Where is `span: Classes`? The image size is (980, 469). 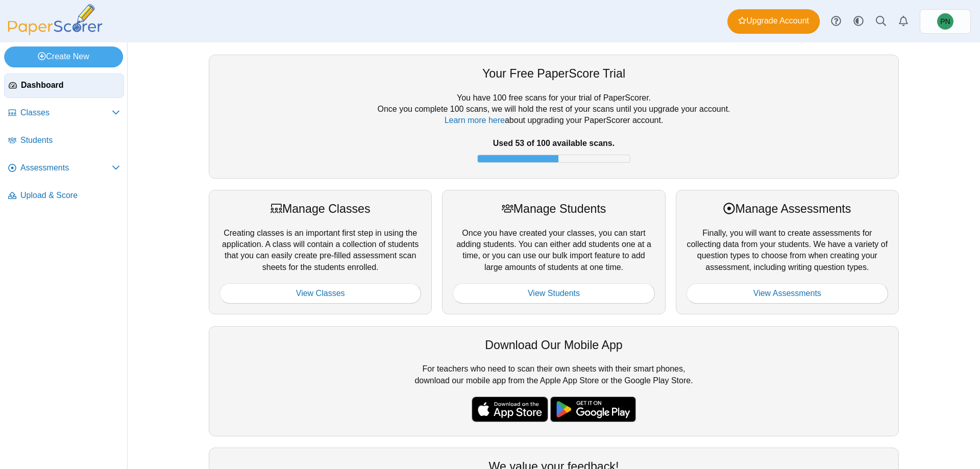 span: Classes is located at coordinates (66, 112).